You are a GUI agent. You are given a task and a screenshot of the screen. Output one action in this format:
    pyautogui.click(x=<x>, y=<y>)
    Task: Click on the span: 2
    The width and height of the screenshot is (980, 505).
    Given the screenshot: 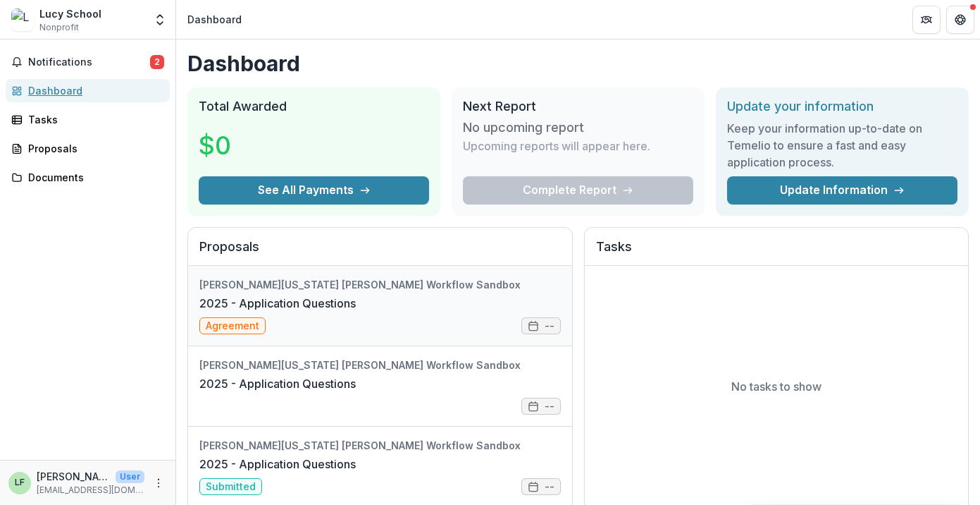 What is the action you would take?
    pyautogui.click(x=157, y=62)
    